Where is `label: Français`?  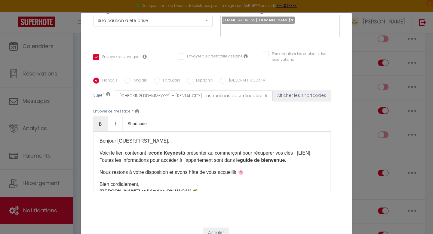 label: Français is located at coordinates (108, 81).